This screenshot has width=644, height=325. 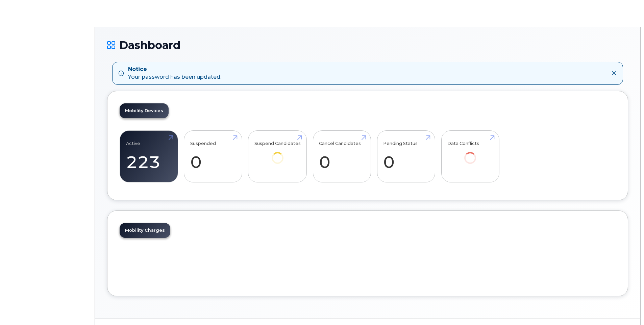 I want to click on a: Data Conflicts, so click(x=470, y=153).